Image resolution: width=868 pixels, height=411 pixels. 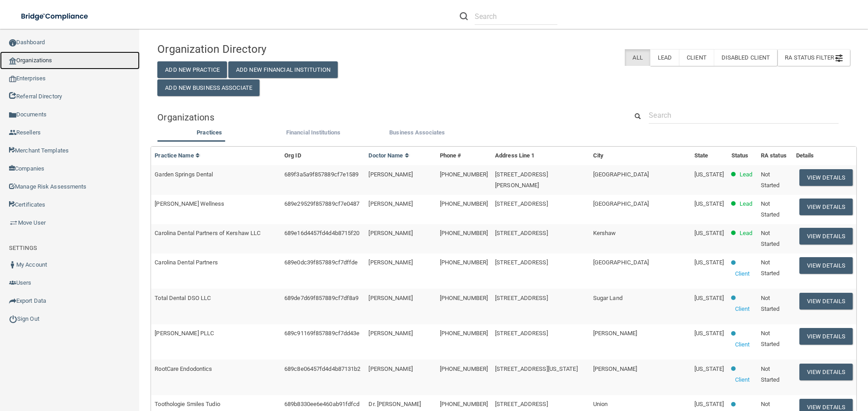 I want to click on th: Address Line 1, so click(x=540, y=156).